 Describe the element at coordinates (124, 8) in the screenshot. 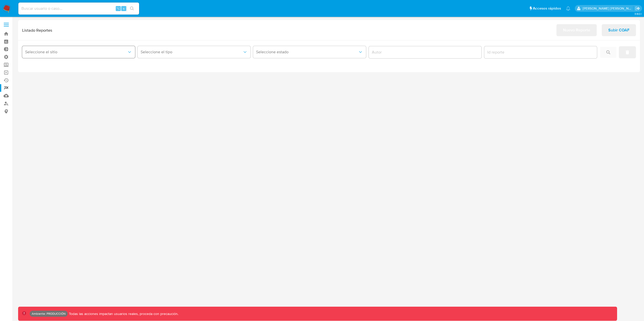

I see `span: s` at that location.